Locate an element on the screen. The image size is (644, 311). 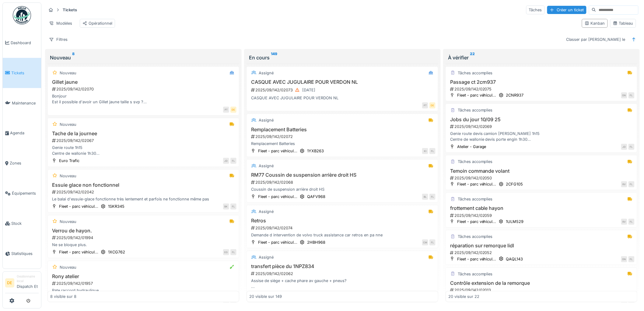
div: Kanban is located at coordinates (595, 23).